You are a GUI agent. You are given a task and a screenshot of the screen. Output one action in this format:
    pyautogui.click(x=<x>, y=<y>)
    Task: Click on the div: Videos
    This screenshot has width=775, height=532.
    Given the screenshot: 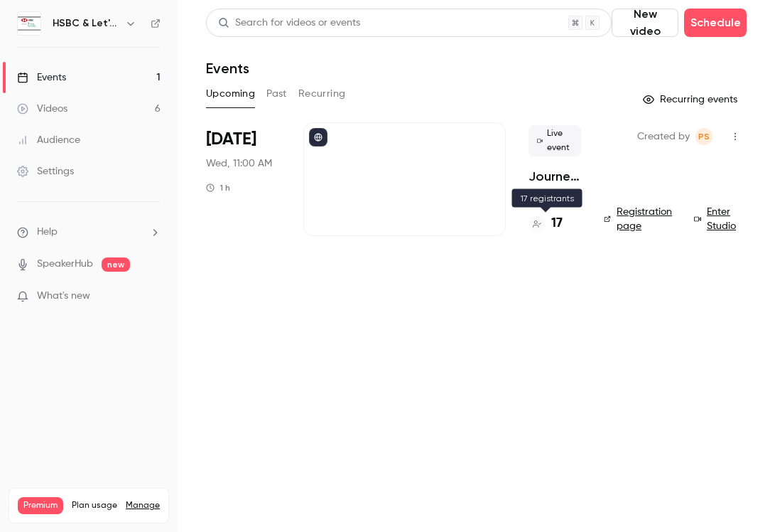 What is the action you would take?
    pyautogui.click(x=42, y=109)
    